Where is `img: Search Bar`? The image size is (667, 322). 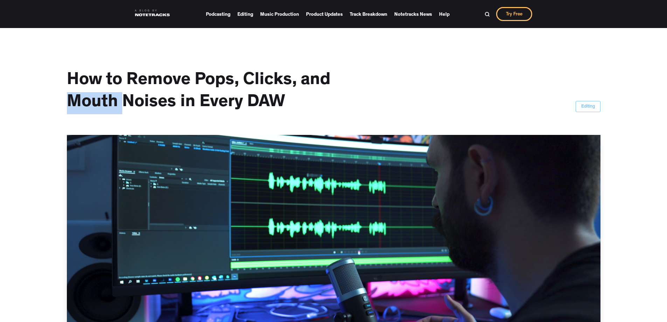
img: Search Bar is located at coordinates (487, 14).